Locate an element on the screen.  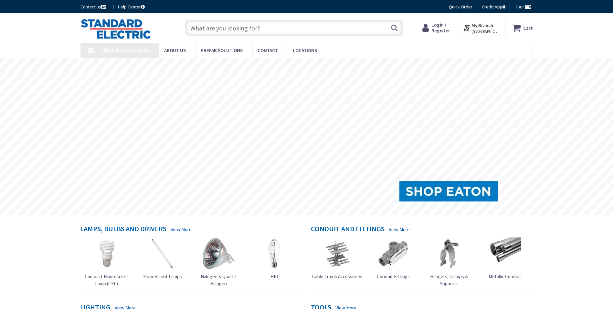
img: Standard Electric is located at coordinates (116, 29).